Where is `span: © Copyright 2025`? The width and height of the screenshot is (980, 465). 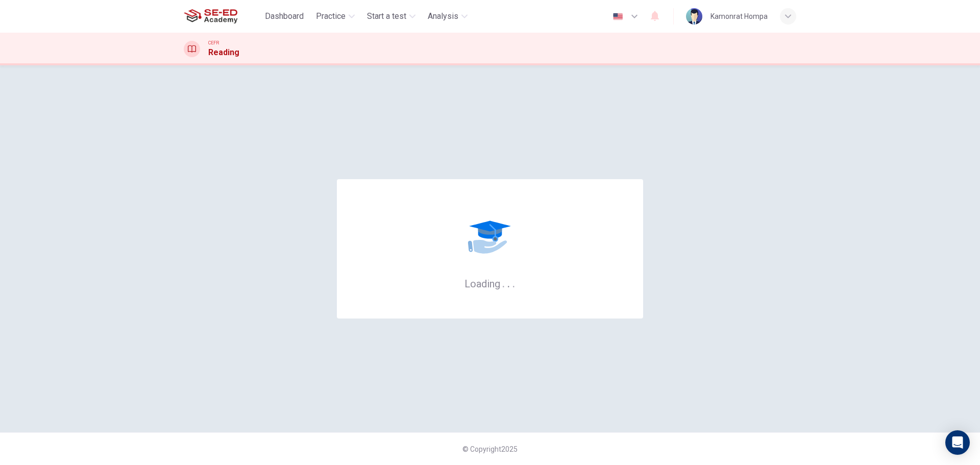
span: © Copyright 2025 is located at coordinates (490, 449).